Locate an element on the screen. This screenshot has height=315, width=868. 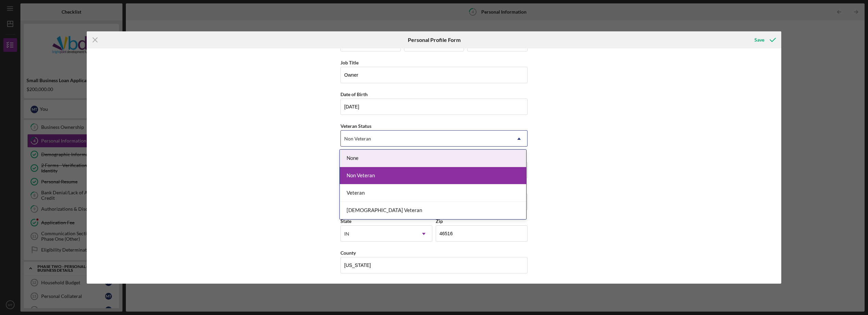
div: Veteran is located at coordinates (433, 193).